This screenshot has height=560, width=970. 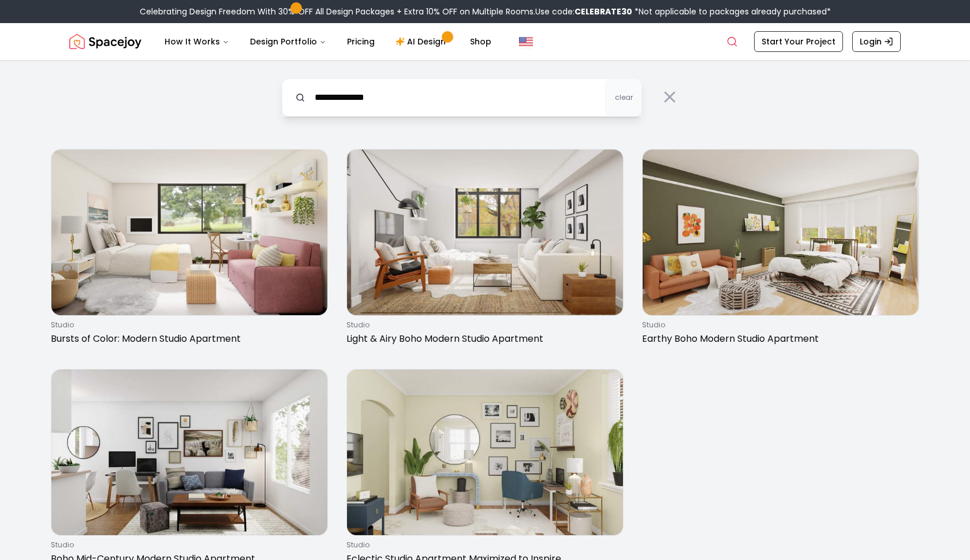 I want to click on div: Celebrating Design Freedom With 30% OFF All Design Packages + Extra 10% OFF on Multiple Rooms., so click(x=485, y=11).